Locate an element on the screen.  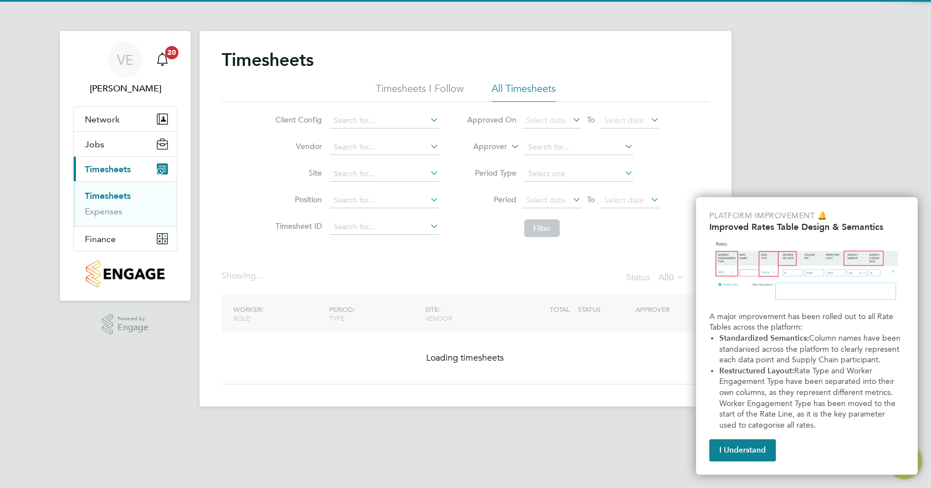
li: All Timesheets is located at coordinates (524, 92).